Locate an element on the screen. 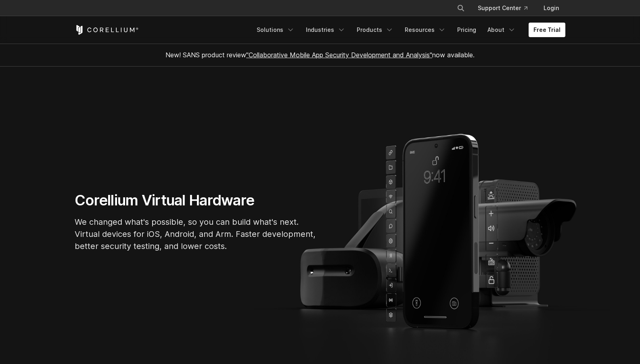 Image resolution: width=640 pixels, height=364 pixels. a: Products is located at coordinates (375, 30).